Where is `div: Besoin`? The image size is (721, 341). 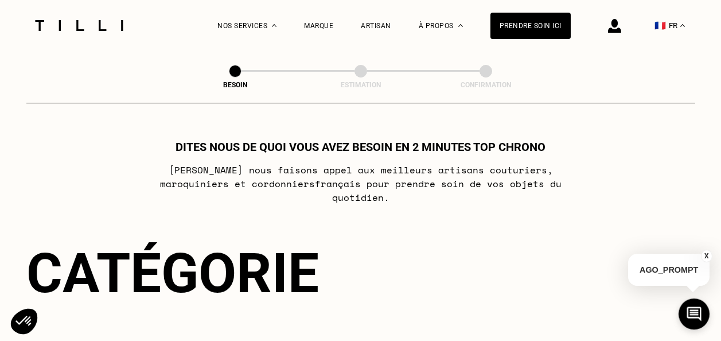
div: Besoin is located at coordinates (235, 85).